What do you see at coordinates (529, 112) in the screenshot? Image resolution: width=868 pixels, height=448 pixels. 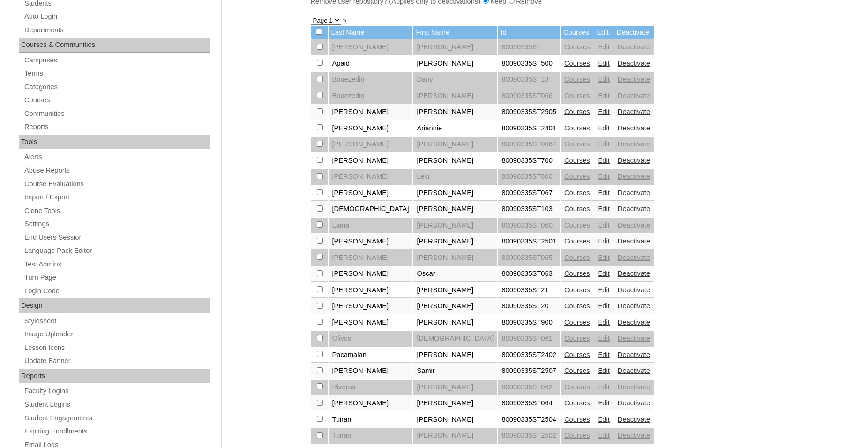 I see `td: 80090335ST2505` at bounding box center [529, 112].